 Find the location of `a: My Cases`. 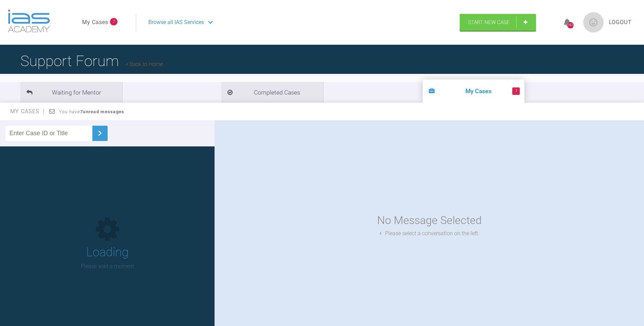

a: My Cases is located at coordinates (95, 22).